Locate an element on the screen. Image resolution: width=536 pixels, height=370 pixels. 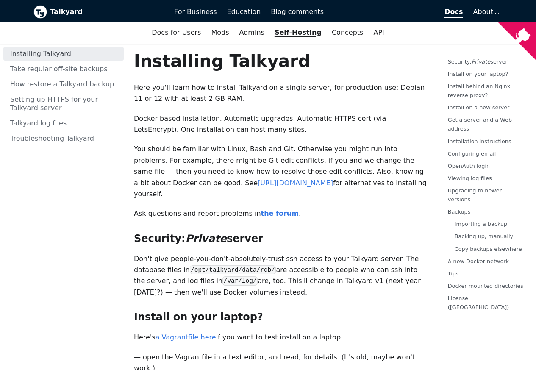
a: Backing up, manually is located at coordinates (484, 236).